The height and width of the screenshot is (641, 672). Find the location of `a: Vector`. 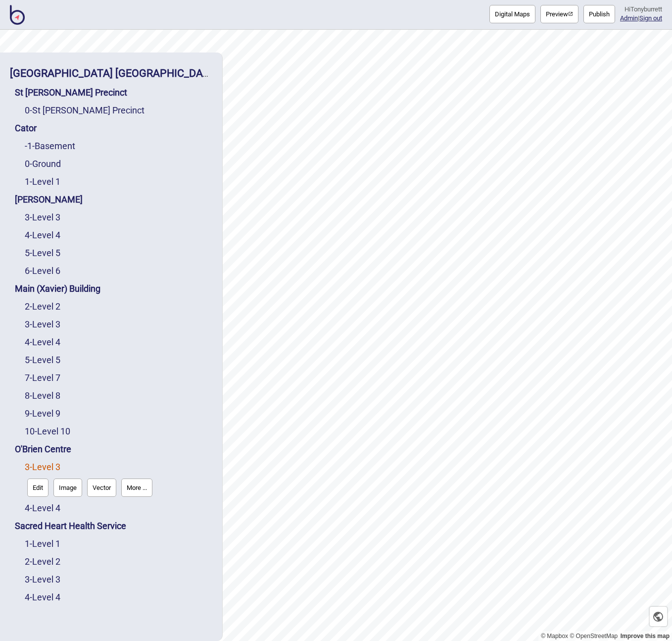

a: Vector is located at coordinates (101, 487).